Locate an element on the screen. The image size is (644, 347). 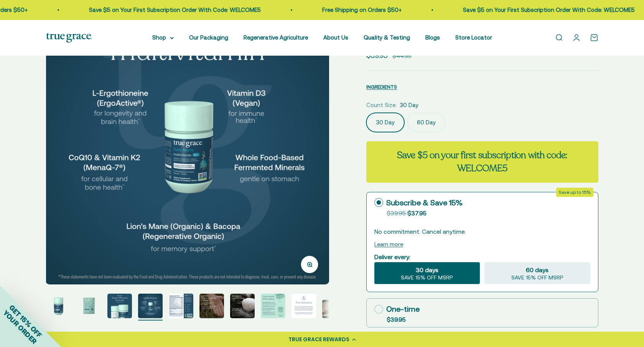
compare-at-price: $44.95 is located at coordinates (402, 56).